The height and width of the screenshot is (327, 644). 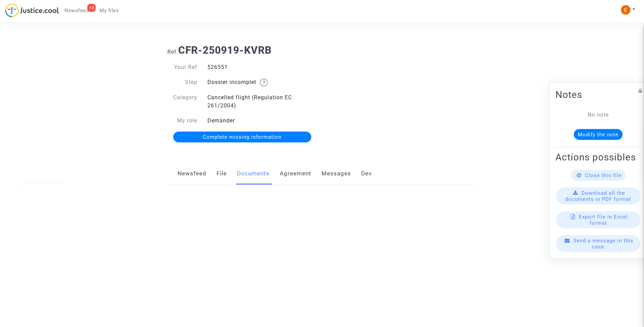 What do you see at coordinates (242, 137) in the screenshot?
I see `span: Complete missing information` at bounding box center [242, 137].